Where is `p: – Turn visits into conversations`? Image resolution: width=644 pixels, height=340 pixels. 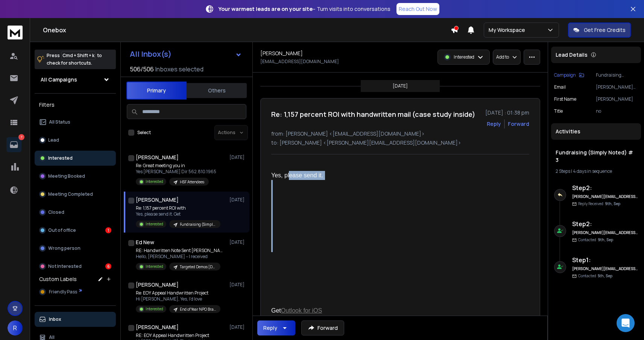 p: – Turn visits into conversations is located at coordinates (304, 9).